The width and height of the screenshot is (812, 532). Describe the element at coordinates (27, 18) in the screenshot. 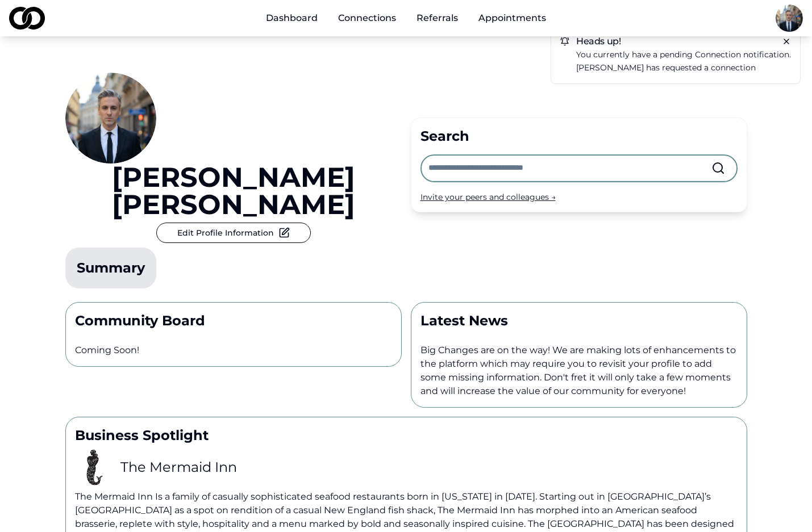

I see `img: logo` at that location.